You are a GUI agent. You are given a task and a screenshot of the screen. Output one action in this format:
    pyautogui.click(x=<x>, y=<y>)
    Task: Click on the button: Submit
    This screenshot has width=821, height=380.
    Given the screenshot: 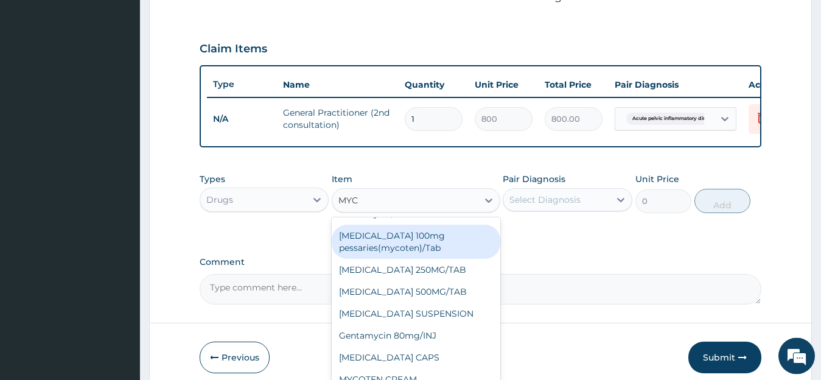 What is the action you would take?
    pyautogui.click(x=725, y=357)
    